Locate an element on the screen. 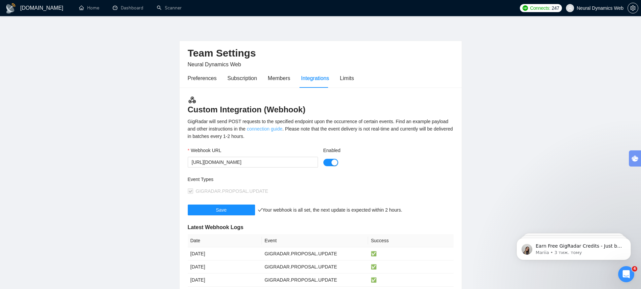 The height and width of the screenshot is (289, 641). p: Earn Free GigRadar Credits - Just by Sharing Your Story! 💬 Want more credits for sending proposal... is located at coordinates (73, 23).